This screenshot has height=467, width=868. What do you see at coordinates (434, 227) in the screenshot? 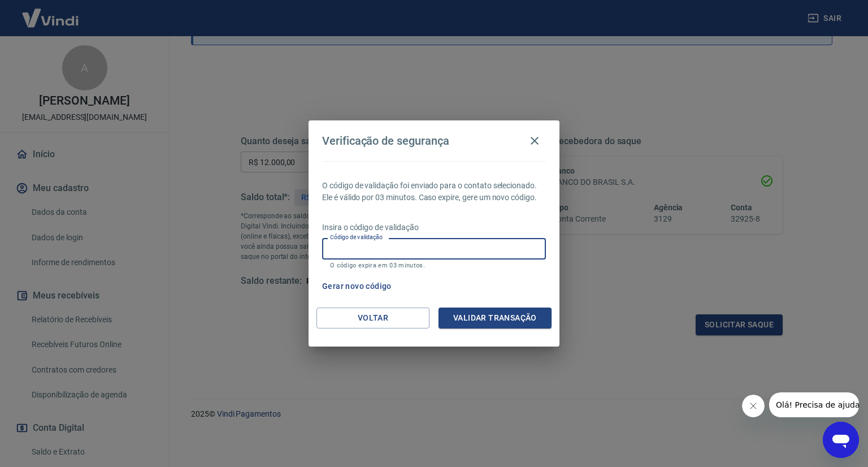
I see `p: Insira o código de validação` at bounding box center [434, 227].